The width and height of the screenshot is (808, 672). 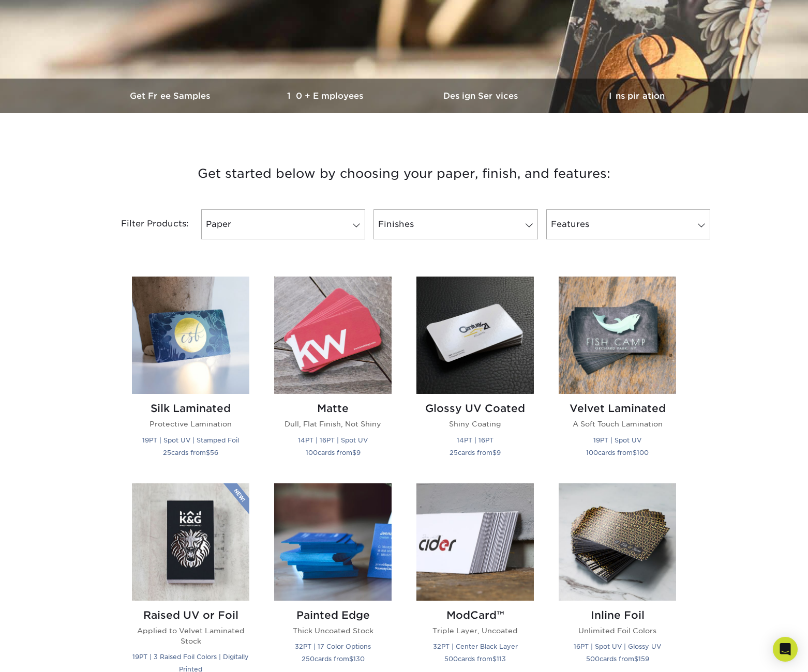 What do you see at coordinates (190, 542) in the screenshot?
I see `img: Raised UV or Foil Business Cards` at bounding box center [190, 542].